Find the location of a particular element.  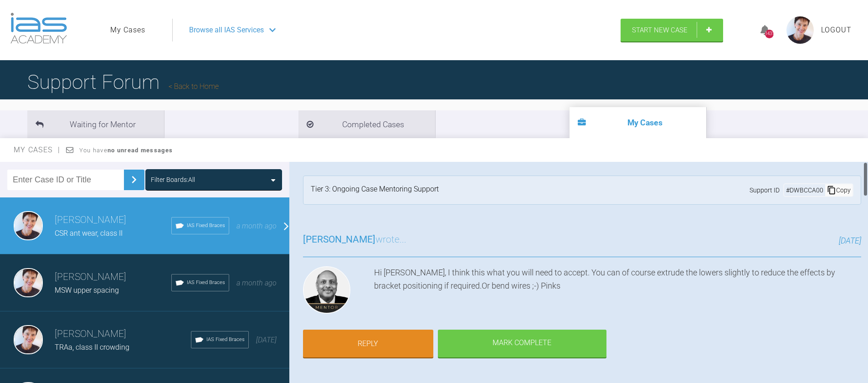

h3: wrote... is located at coordinates (355, 240).